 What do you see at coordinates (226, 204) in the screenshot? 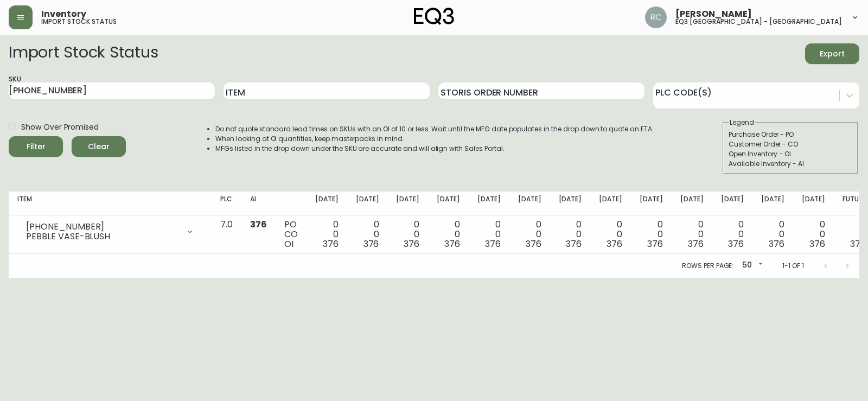
I see `th: PLC` at bounding box center [226, 204].